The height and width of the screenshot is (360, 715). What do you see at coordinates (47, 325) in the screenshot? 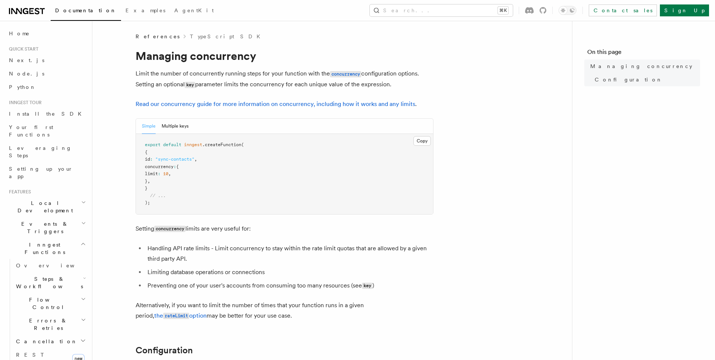
I see `span: Errors & Retries` at bounding box center [47, 325].